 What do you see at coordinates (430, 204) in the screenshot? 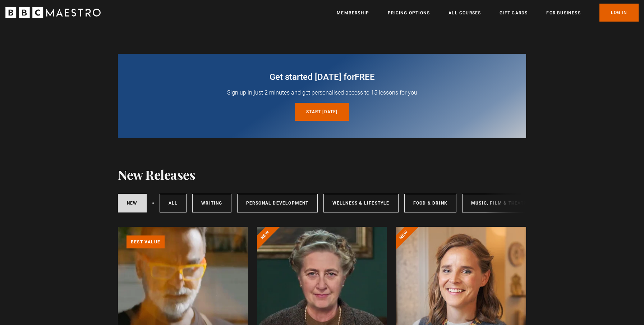
I see `a: Food & Drink` at bounding box center [430, 204].